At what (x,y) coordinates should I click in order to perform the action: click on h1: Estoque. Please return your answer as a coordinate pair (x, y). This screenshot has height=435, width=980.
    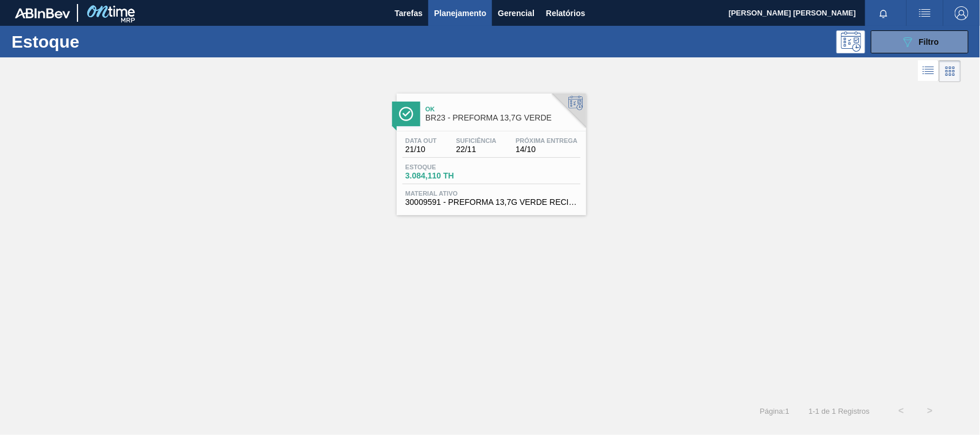
    Looking at the image, I should click on (95, 41).